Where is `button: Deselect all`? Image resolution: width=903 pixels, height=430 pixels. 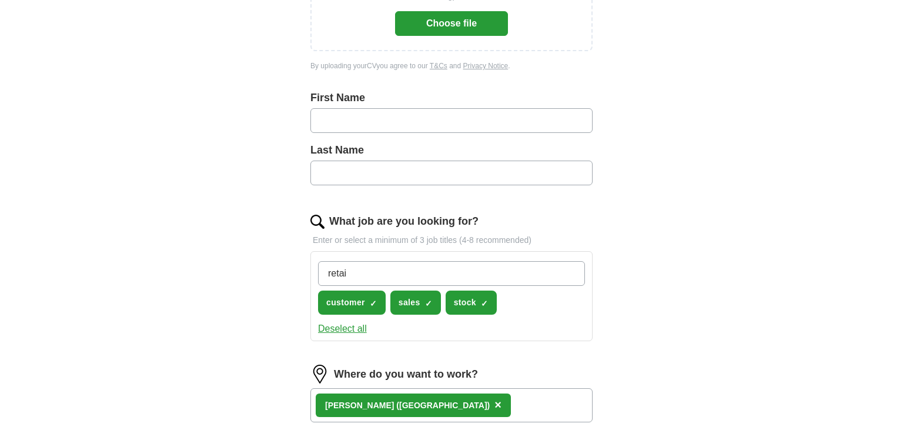 button: Deselect all is located at coordinates (342, 329).